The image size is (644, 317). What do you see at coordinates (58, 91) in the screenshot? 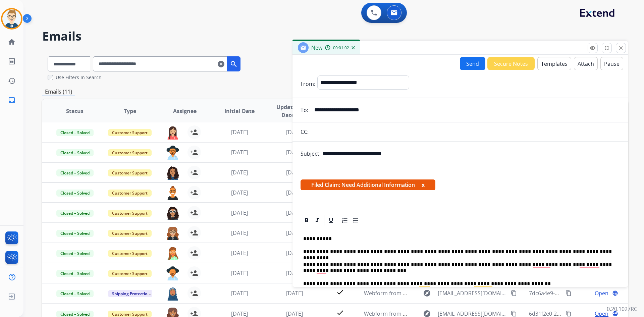
I see `p: Emails (11)` at bounding box center [58, 91].